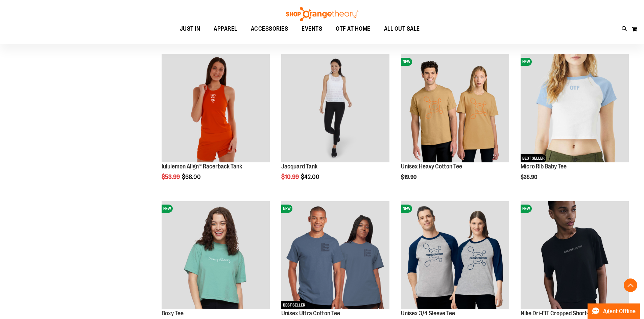  Describe the element at coordinates (630, 285) in the screenshot. I see `button: Back To Top` at that location.